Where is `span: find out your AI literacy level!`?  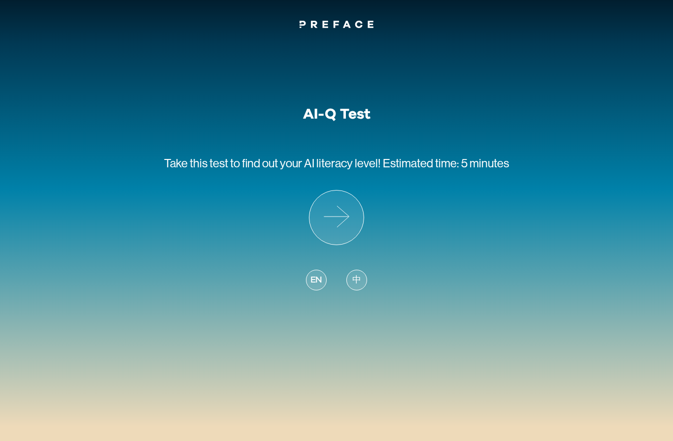
span: find out your AI literacy level! is located at coordinates (311, 163).